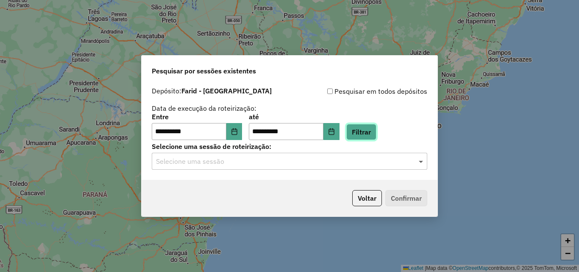 This screenshot has height=272, width=579. What do you see at coordinates (289, 146) in the screenshot?
I see `label: Selecione uma sessão de roteirização:` at bounding box center [289, 146].